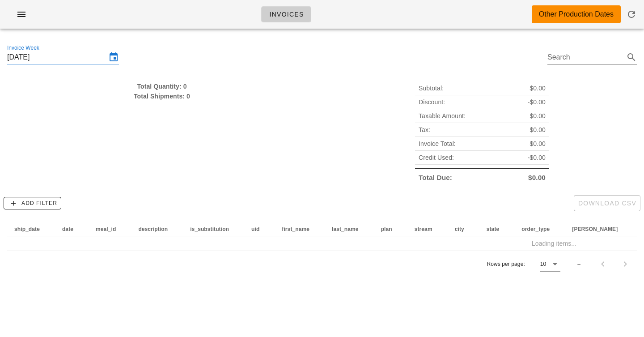  What do you see at coordinates (296, 229) in the screenshot?
I see `span: first_name` at bounding box center [296, 229].